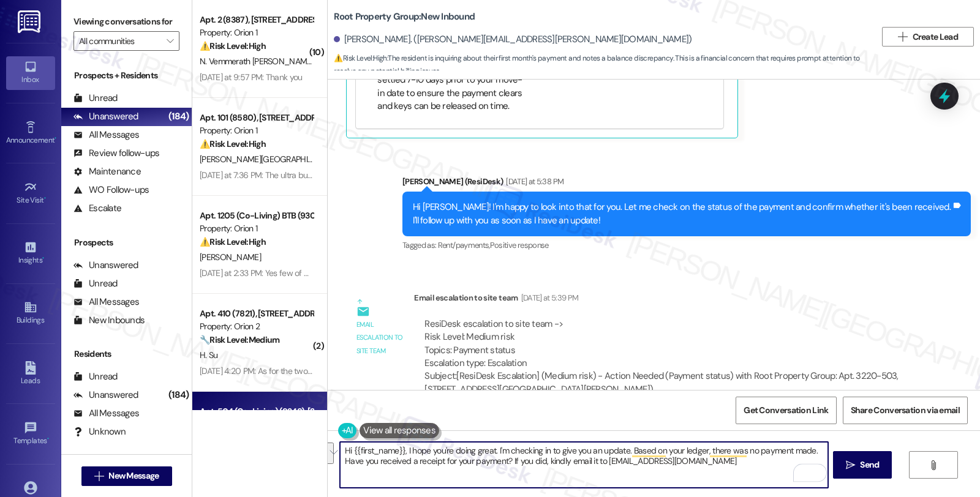 This screenshot has width=980, height=497. What do you see at coordinates (450, 87) in the screenshot?
I see `li: Your move-in balance must be settled 7-10 days prior to your move-in date to ensure the payment c...` at bounding box center [450, 87].